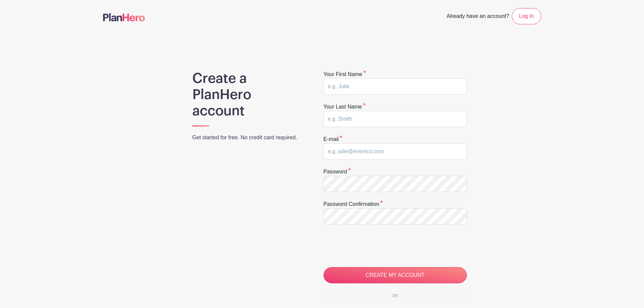 The height and width of the screenshot is (308, 644). Describe the element at coordinates (333, 140) in the screenshot. I see `label: E-mail` at that location.